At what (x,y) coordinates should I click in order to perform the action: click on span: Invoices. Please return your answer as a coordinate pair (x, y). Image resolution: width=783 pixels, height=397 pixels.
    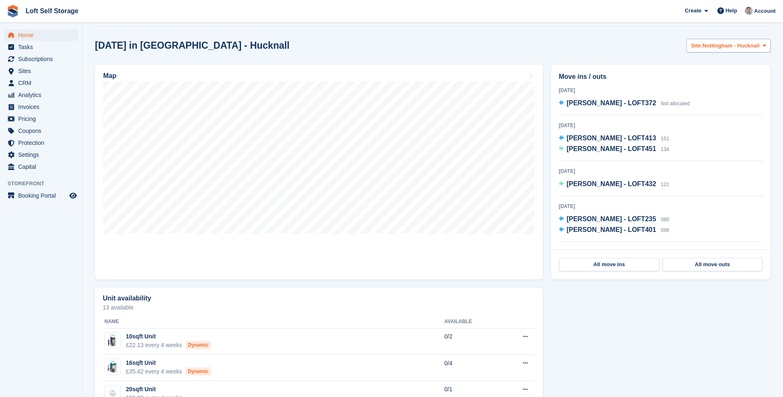
    Looking at the image, I should click on (43, 107).